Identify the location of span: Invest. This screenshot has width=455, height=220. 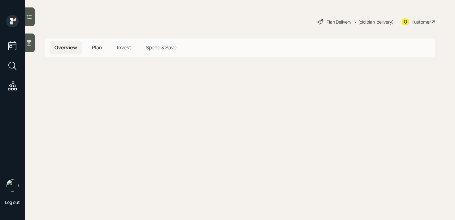
(124, 47).